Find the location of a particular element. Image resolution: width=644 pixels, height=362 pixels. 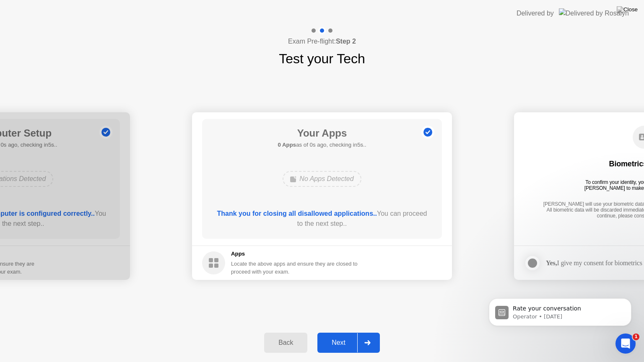

h5: as of 0s ago, checking in5s.. is located at coordinates (322, 145).